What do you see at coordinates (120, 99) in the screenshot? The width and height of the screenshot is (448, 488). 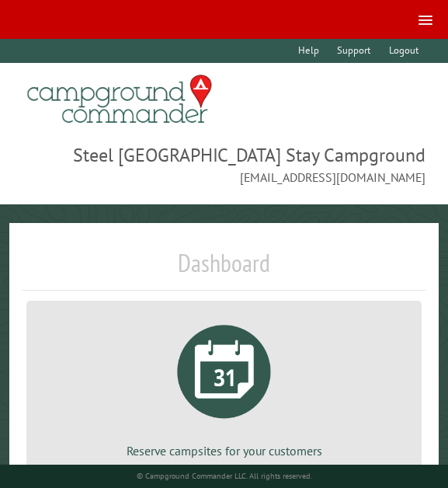 I see `img: Campground Commander` at bounding box center [120, 99].